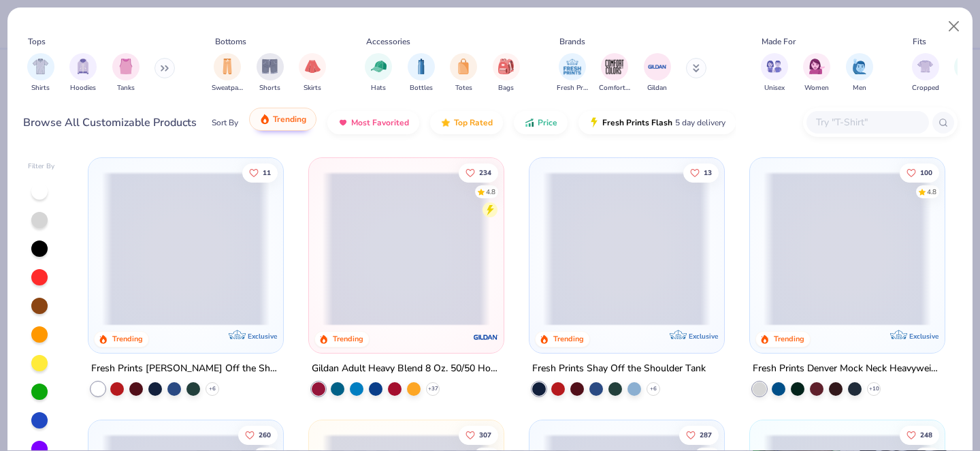  Describe the element at coordinates (283, 119) in the screenshot. I see `button: Trending` at that location.